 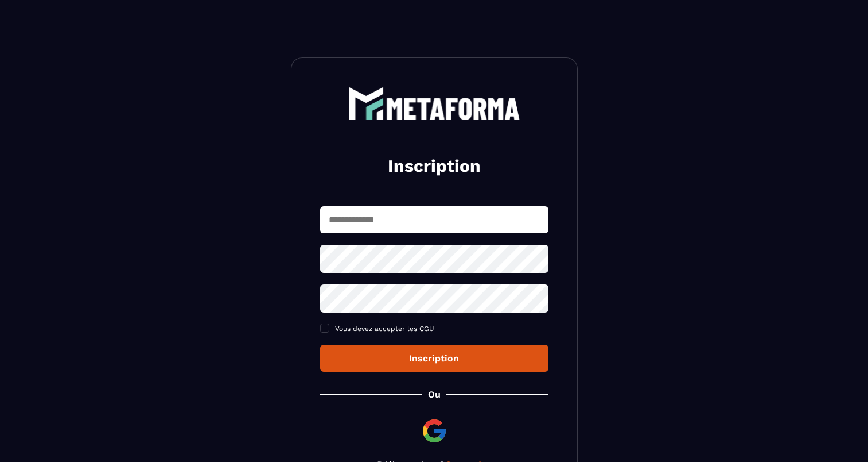 What do you see at coordinates (435, 103) in the screenshot?
I see `img: logo` at bounding box center [435, 103].